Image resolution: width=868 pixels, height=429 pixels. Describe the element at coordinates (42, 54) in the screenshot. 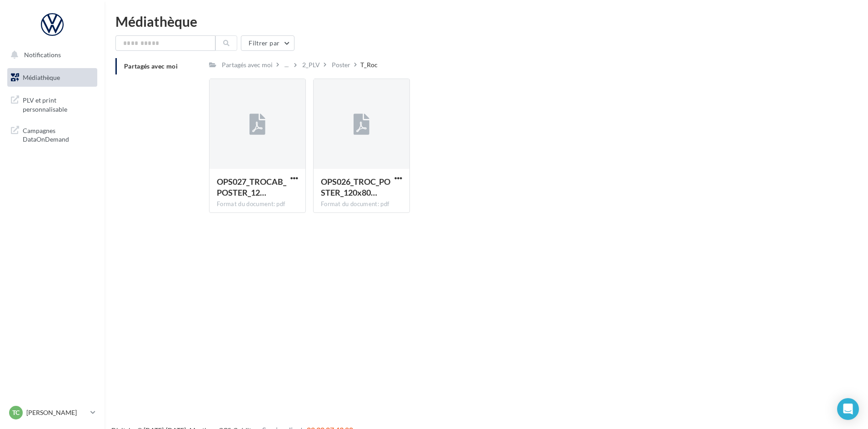

I see `span: Notifications` at that location.